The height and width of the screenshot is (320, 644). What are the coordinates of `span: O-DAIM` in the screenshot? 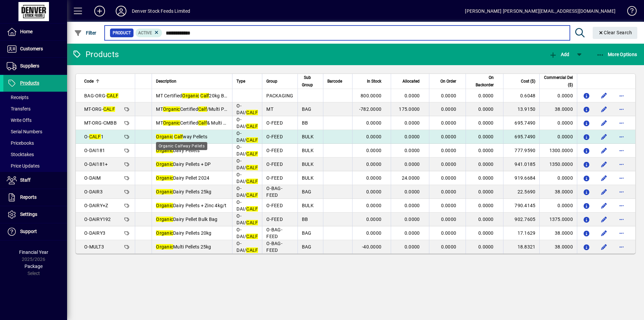 It's located at (93, 178).